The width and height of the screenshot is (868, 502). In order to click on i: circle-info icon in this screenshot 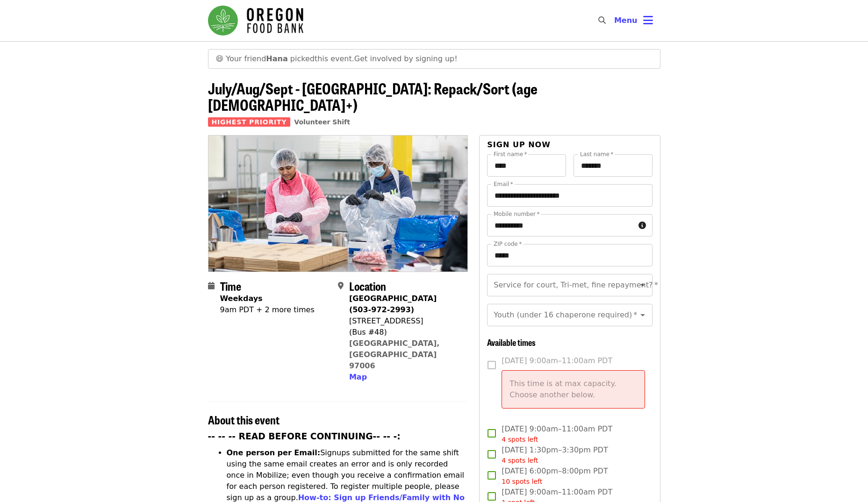, I will do `click(642, 225)`.